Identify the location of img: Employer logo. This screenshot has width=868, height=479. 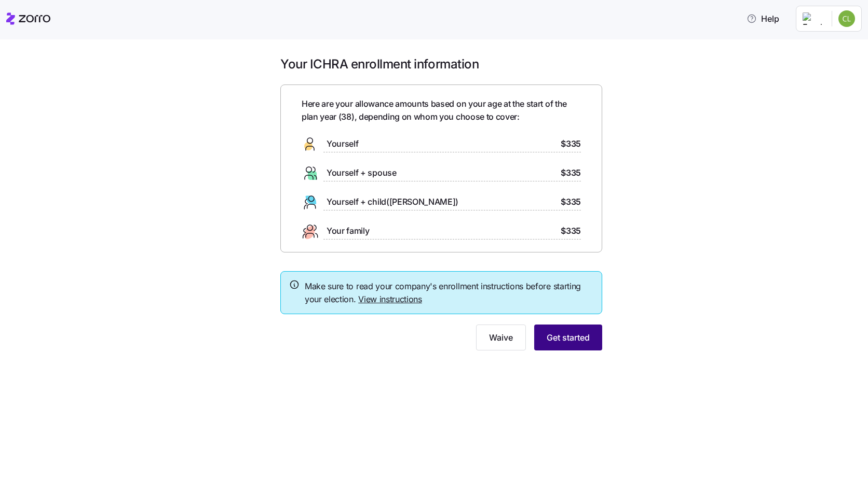
(813, 19).